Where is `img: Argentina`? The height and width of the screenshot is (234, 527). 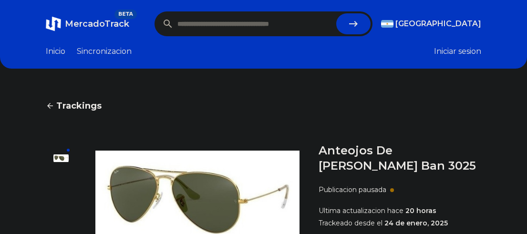 img: Argentina is located at coordinates (387, 24).